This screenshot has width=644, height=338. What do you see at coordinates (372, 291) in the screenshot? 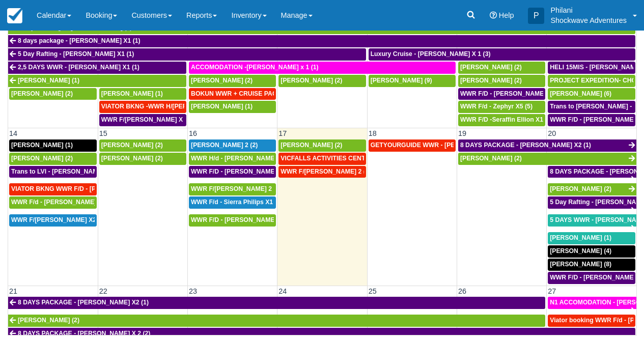
I see `span: 25` at bounding box center [372, 291].